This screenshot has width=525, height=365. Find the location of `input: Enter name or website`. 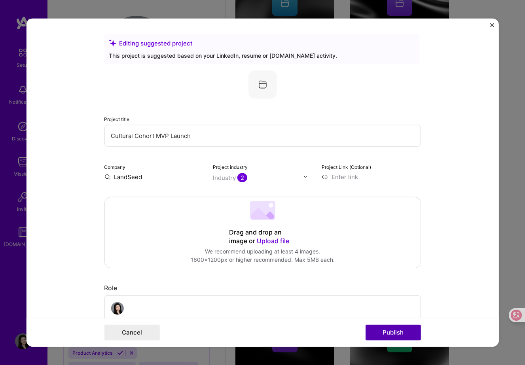

input: Enter name or website is located at coordinates (154, 176).